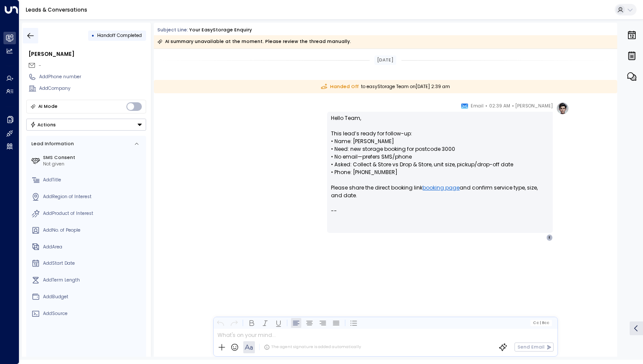 The width and height of the screenshot is (643, 364). Describe the element at coordinates (173, 30) in the screenshot. I see `span: Subject Line:` at that location.